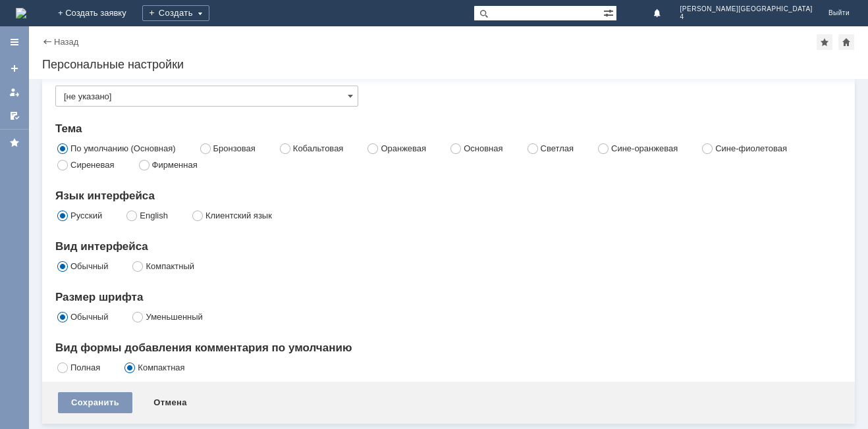  I want to click on div: Создать, so click(176, 13).